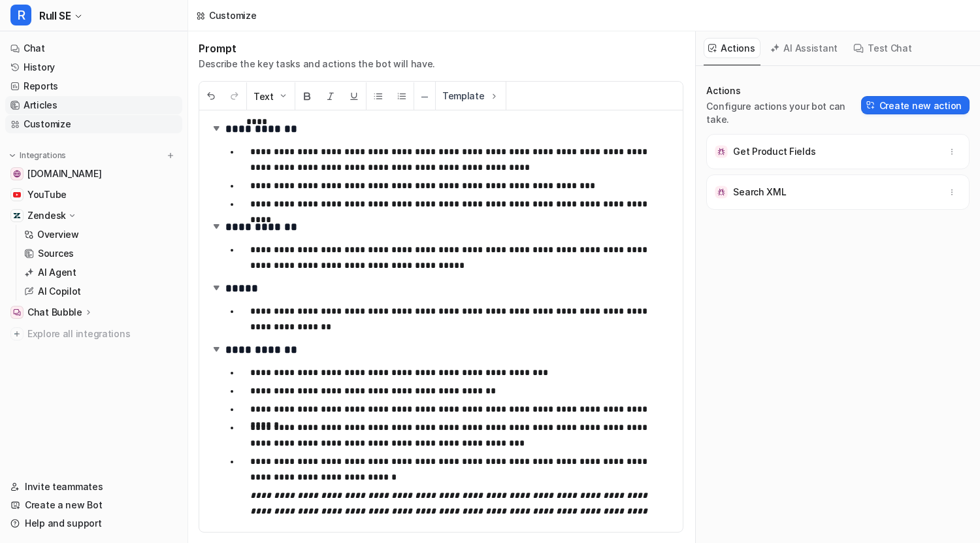 The height and width of the screenshot is (543, 980). What do you see at coordinates (317, 48) in the screenshot?
I see `h1: Prompt` at bounding box center [317, 48].